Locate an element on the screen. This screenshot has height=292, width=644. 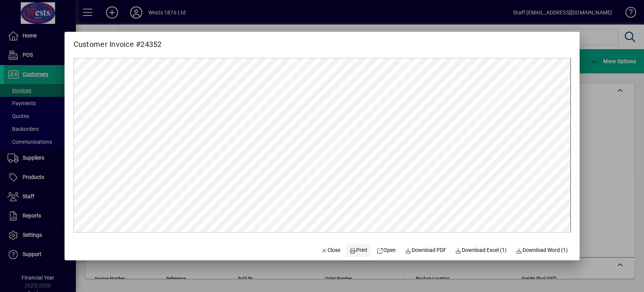
button: Download Word (1) is located at coordinates (542, 250).